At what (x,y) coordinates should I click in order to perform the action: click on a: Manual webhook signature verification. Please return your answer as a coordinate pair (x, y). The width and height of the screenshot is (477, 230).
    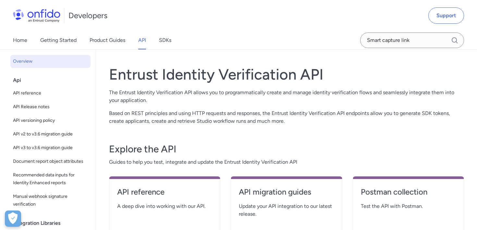
    Looking at the image, I should click on (50, 200).